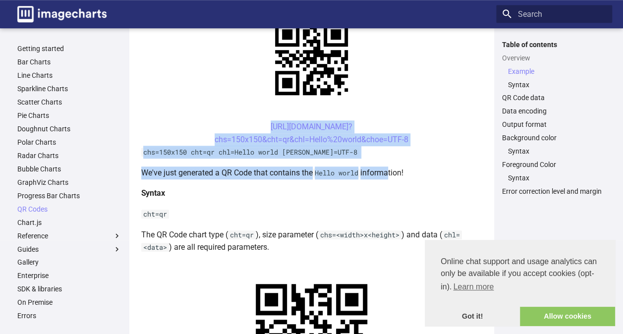  Describe the element at coordinates (520, 283) in the screenshot. I see `div: cookieconsent` at that location.